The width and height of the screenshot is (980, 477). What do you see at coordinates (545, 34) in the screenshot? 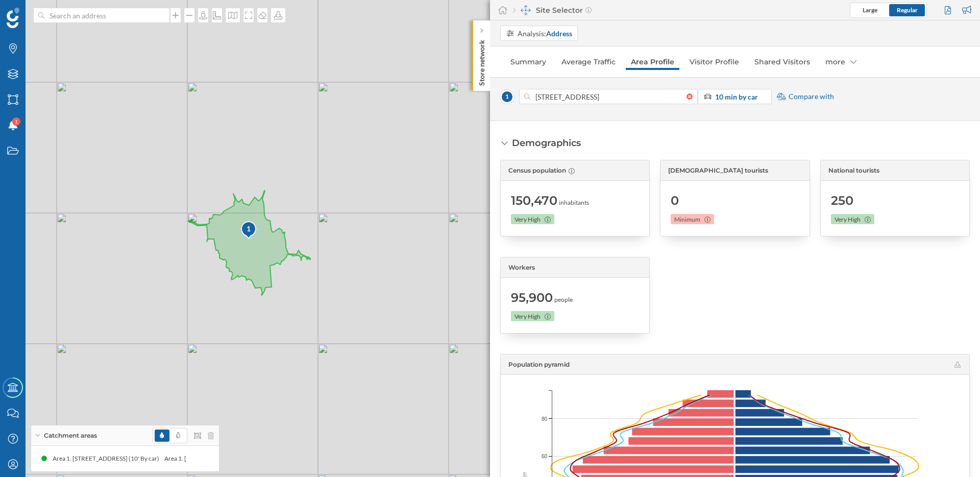
I see `div: Analysis:` at bounding box center [545, 34].